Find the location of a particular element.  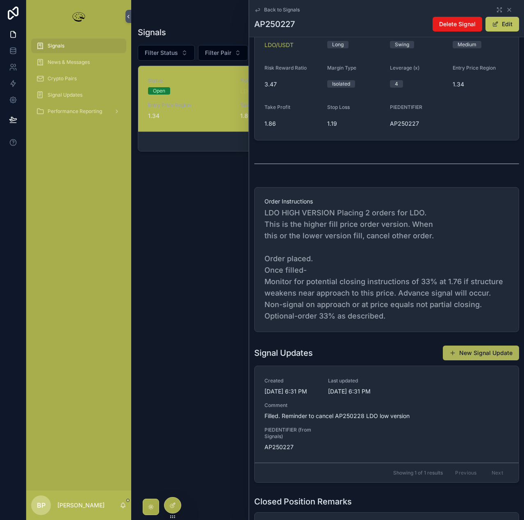

span: Order Instructions is located at coordinates (386, 202).